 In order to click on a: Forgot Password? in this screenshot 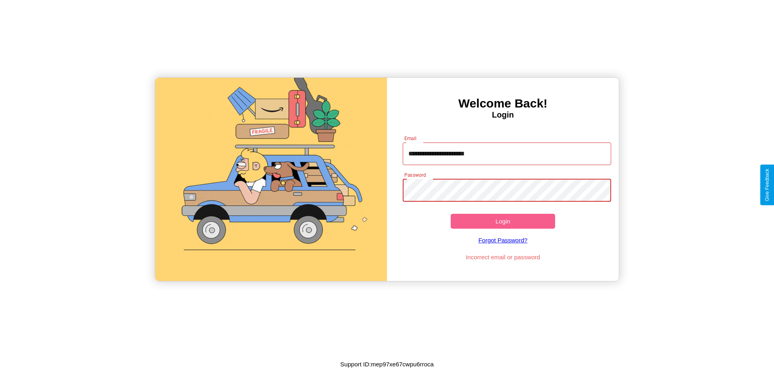, I will do `click(503, 240)`.